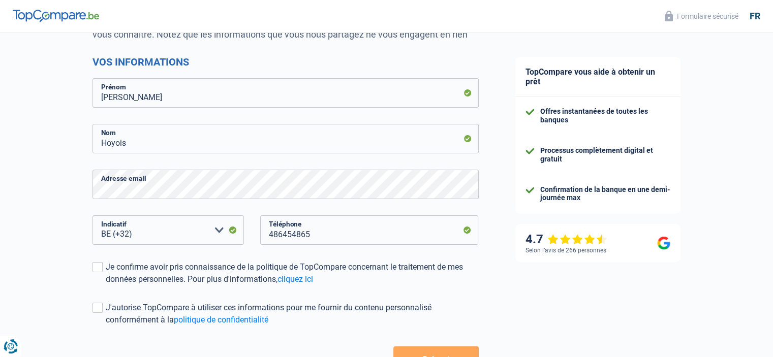 Image resolution: width=773 pixels, height=357 pixels. I want to click on div: Je confirme avoir pris connaissance de la politique de TopCompare concernant le traitement de mes..., so click(292, 273).